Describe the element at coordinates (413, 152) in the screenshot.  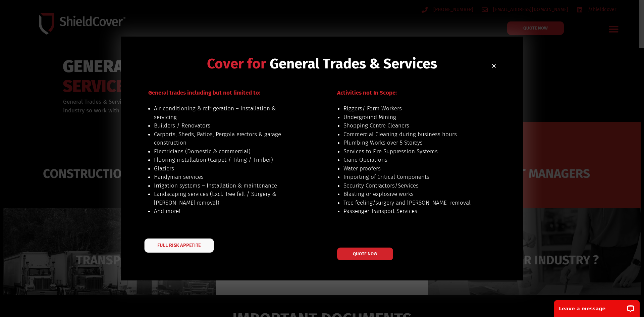
I see `li: Services to Fire Suppression Systems` at that location.